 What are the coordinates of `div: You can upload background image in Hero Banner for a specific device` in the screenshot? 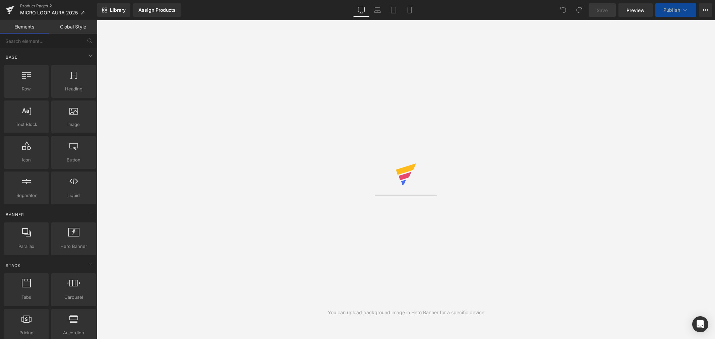 It's located at (406, 313).